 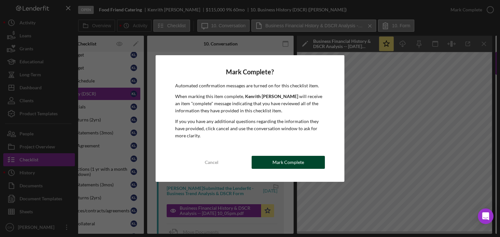 What do you see at coordinates (211, 163) in the screenshot?
I see `div: Cancel` at bounding box center [211, 163].